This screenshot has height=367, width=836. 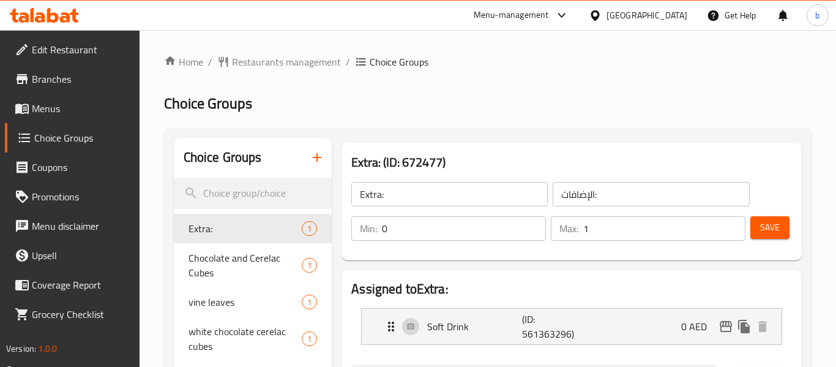 What do you see at coordinates (245, 265) in the screenshot?
I see `span: Chocolate and Cerelac Cubes` at bounding box center [245, 265].